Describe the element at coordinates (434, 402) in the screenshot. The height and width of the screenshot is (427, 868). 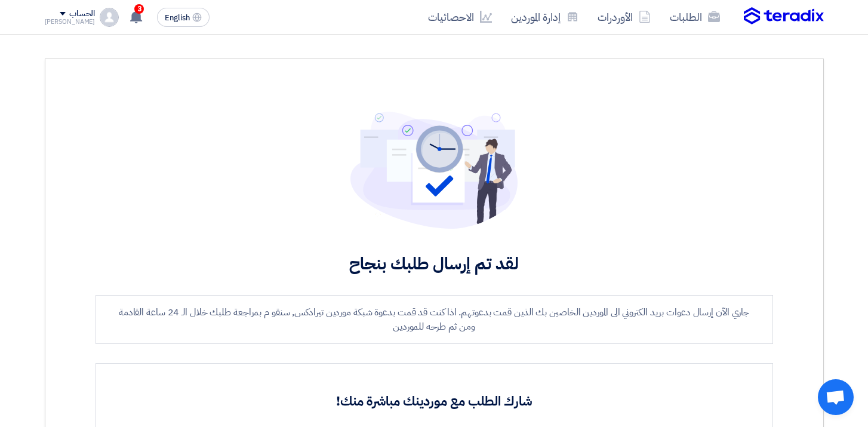
I see `h3: شارك الطلب مع موردينك مباشرة منك!` at that location.